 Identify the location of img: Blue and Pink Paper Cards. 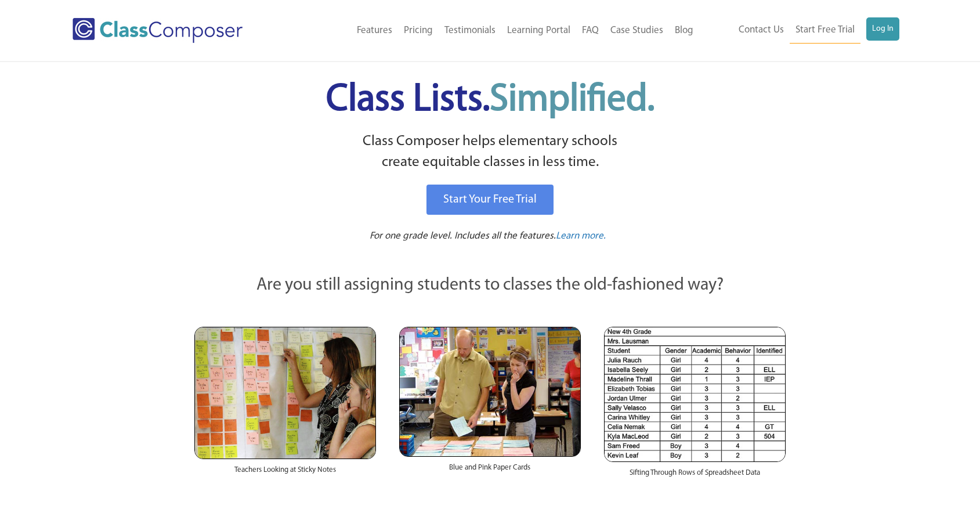
(490, 391).